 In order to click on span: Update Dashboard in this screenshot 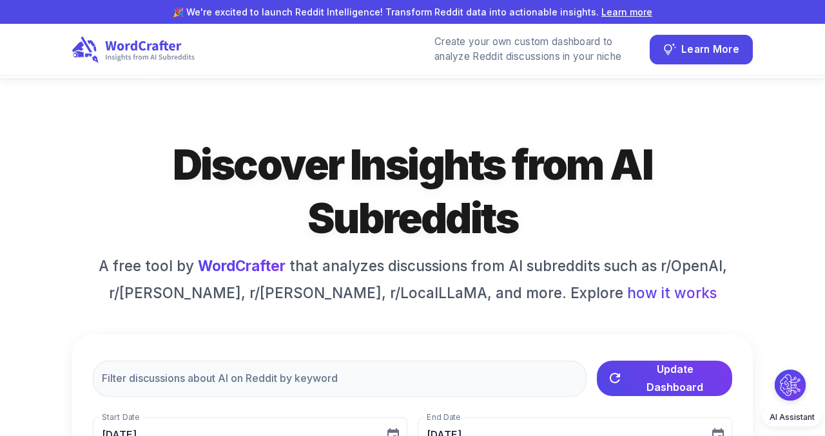, I will do `click(675, 378)`.